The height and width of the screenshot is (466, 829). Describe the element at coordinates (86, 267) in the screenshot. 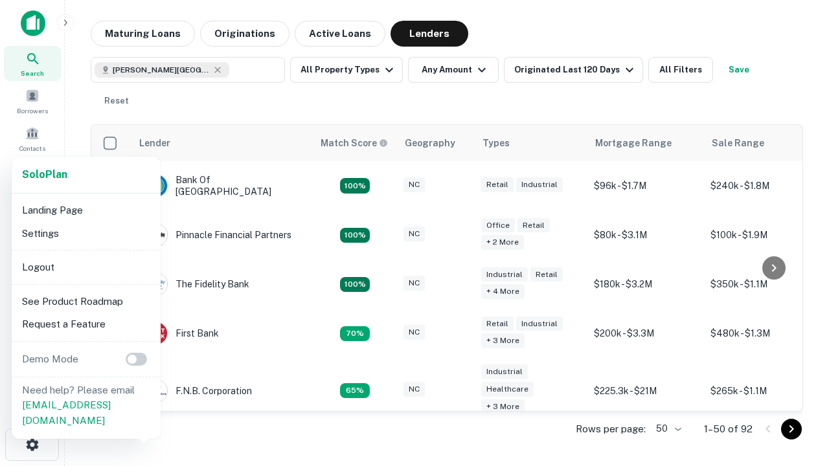

I see `li: Logout` at that location.